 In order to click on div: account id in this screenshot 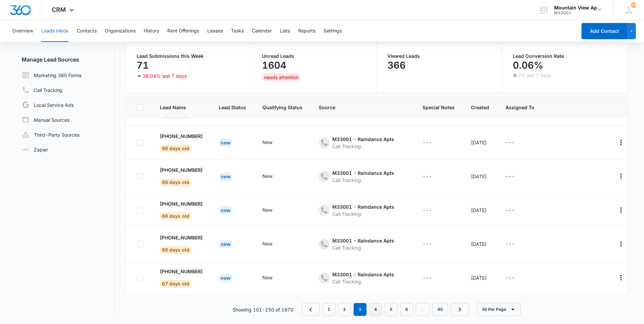, I will do `click(579, 13)`.